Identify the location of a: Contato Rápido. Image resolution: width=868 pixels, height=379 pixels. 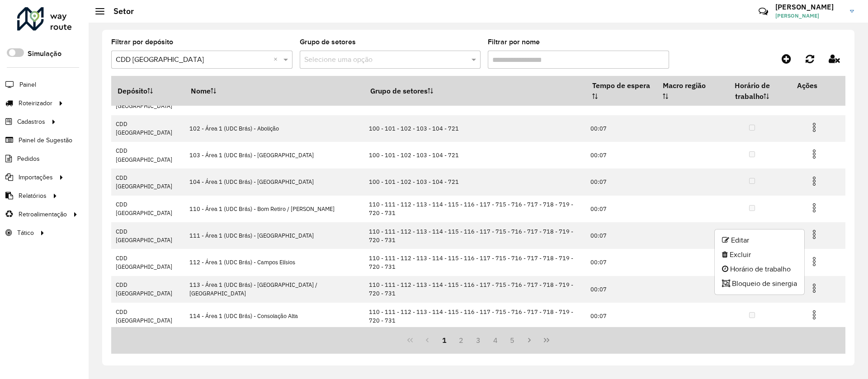
(763, 12).